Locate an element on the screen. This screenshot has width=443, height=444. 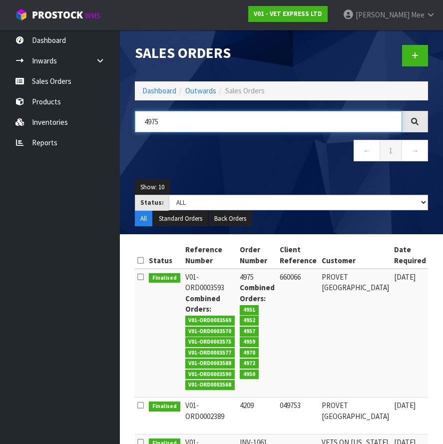
th: Status is located at coordinates (164, 255).